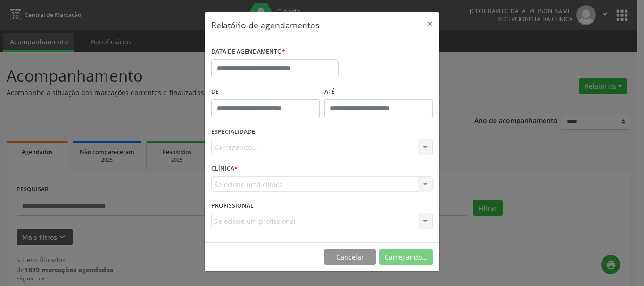  I want to click on label: DATA DE AGENDAMENTO, so click(248, 51).